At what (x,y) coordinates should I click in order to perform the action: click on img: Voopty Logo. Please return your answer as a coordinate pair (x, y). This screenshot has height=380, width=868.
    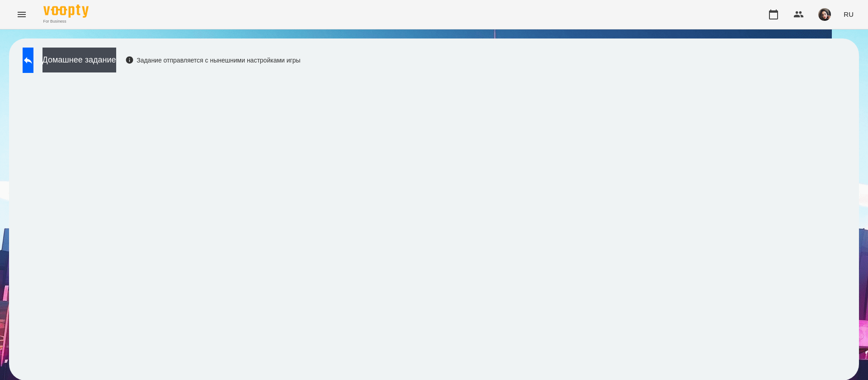
    Looking at the image, I should click on (66, 11).